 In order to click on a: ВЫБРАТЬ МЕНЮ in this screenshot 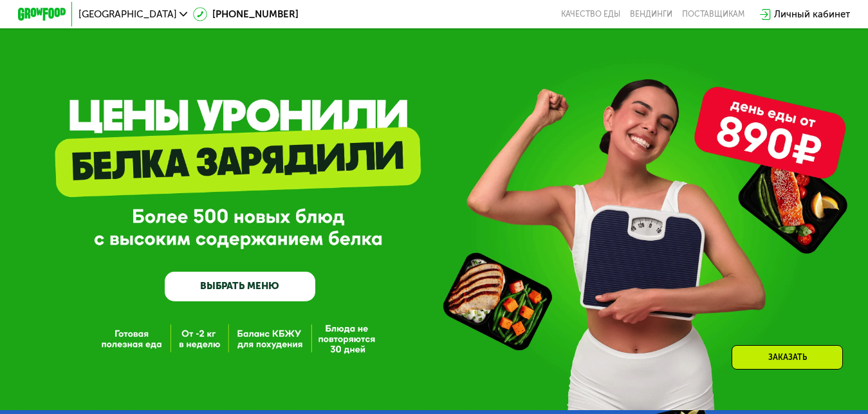, I will do `click(240, 286)`.